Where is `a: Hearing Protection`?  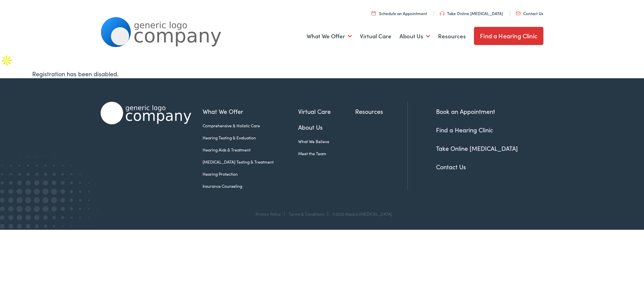 a: Hearing Protection is located at coordinates (250, 174).